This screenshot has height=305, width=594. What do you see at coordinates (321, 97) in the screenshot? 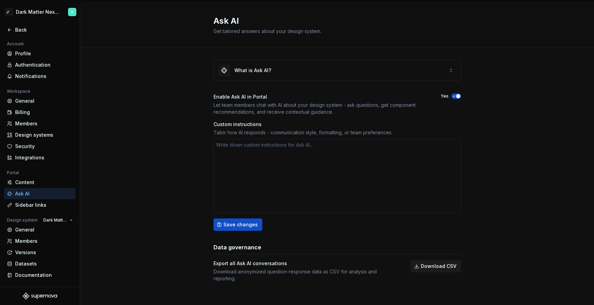
I see `div: Enable Ask AI in Portal` at bounding box center [321, 97].